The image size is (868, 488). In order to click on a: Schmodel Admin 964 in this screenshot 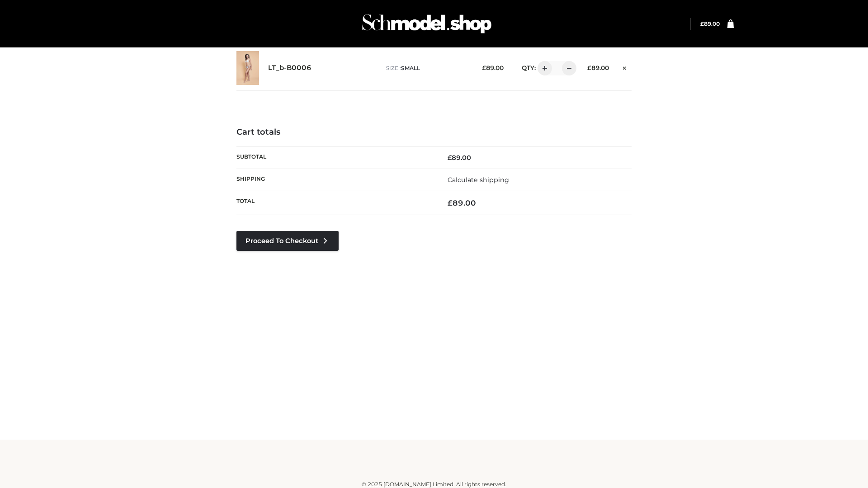, I will do `click(426, 24)`.